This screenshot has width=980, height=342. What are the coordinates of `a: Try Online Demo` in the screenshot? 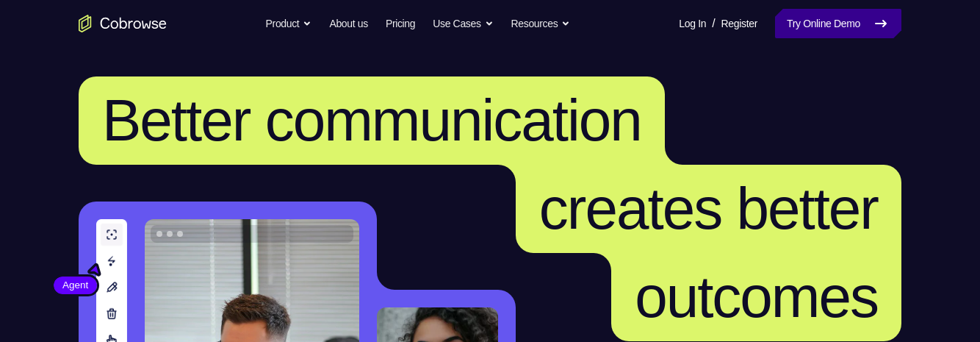 It's located at (838, 24).